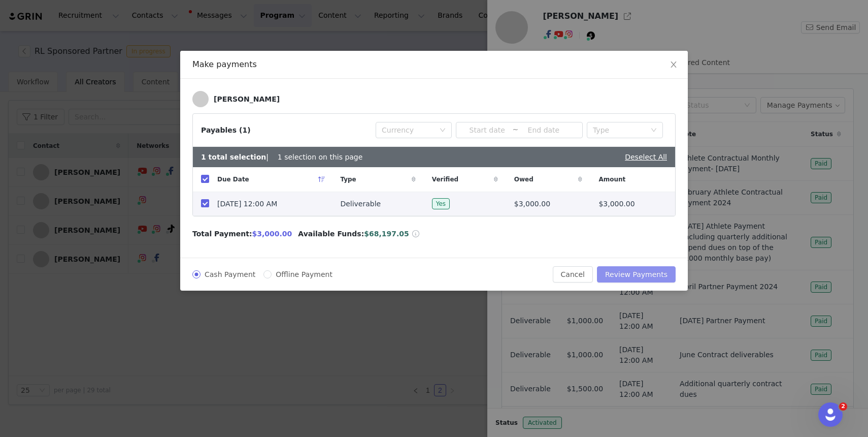 Image resolution: width=868 pixels, height=437 pixels. Describe the element at coordinates (524, 179) in the screenshot. I see `span: Owed` at that location.